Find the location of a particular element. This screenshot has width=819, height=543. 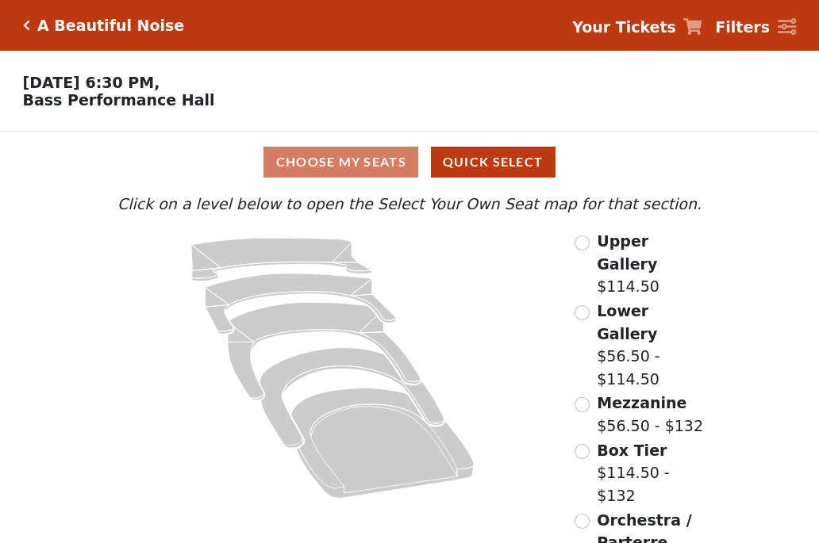

strong: Your Tickets is located at coordinates (624, 27).